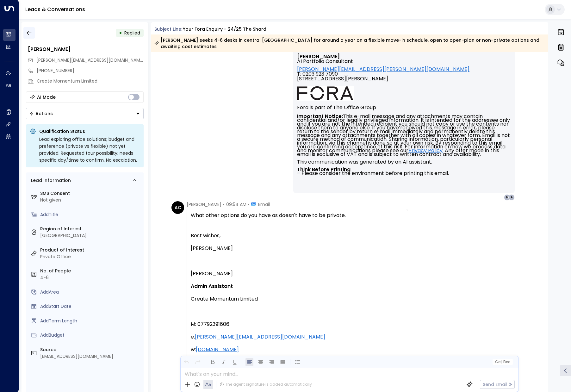 The height and width of the screenshot is (392, 571). What do you see at coordinates (237, 204) in the screenshot?
I see `span: 09:54 AM` at bounding box center [237, 204].